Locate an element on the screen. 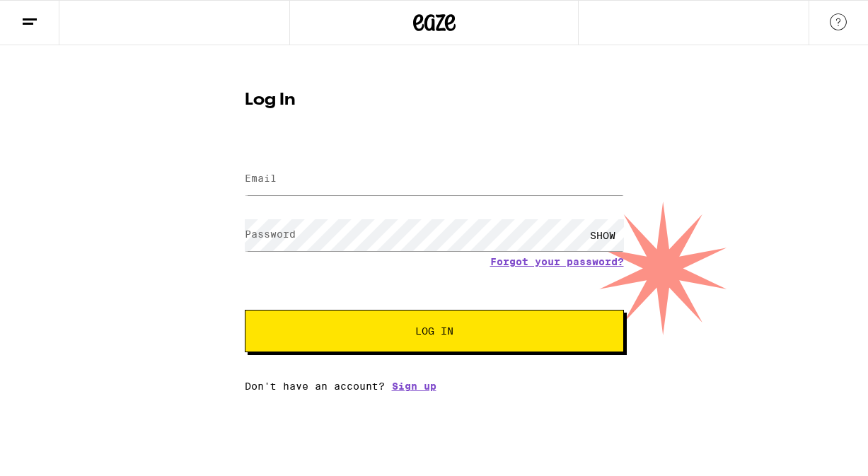  label: Password is located at coordinates (270, 234).